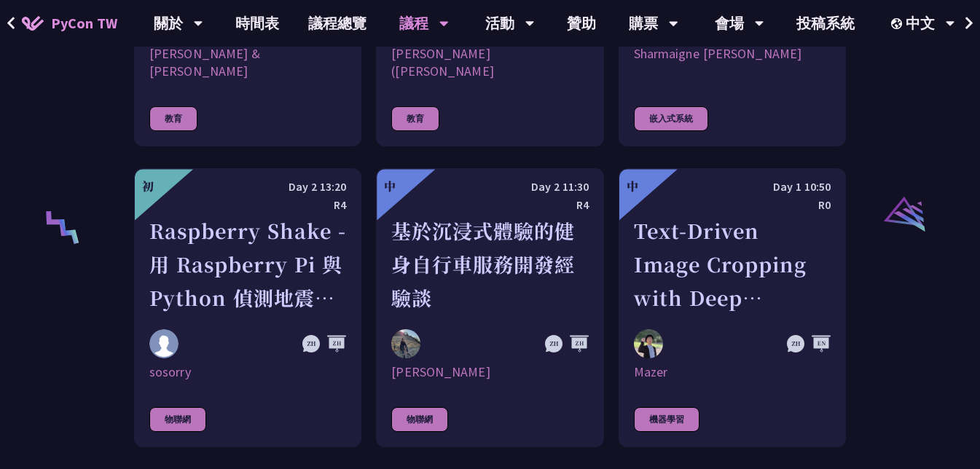 The width and height of the screenshot is (980, 469). I want to click on div: 嵌入式系統, so click(671, 119).